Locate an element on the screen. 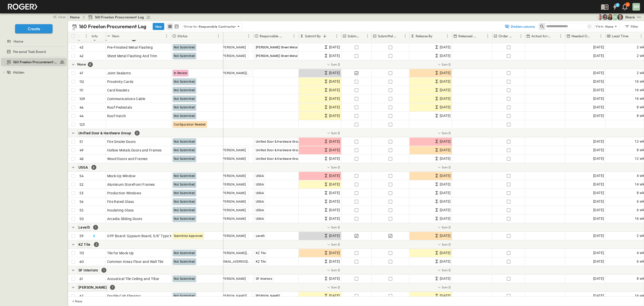 Image resolution: width=644 pixels, height=306 pixels. p: 11 is located at coordinates (628, 5).